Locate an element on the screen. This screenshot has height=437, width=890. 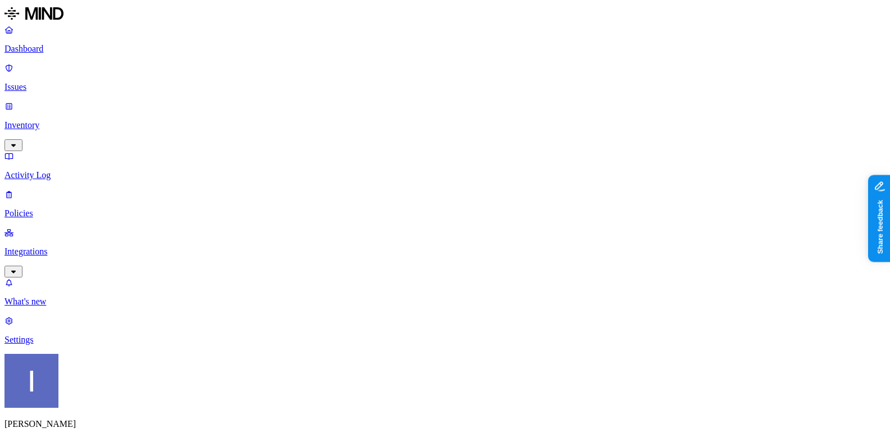
img: MIND is located at coordinates (34, 13).